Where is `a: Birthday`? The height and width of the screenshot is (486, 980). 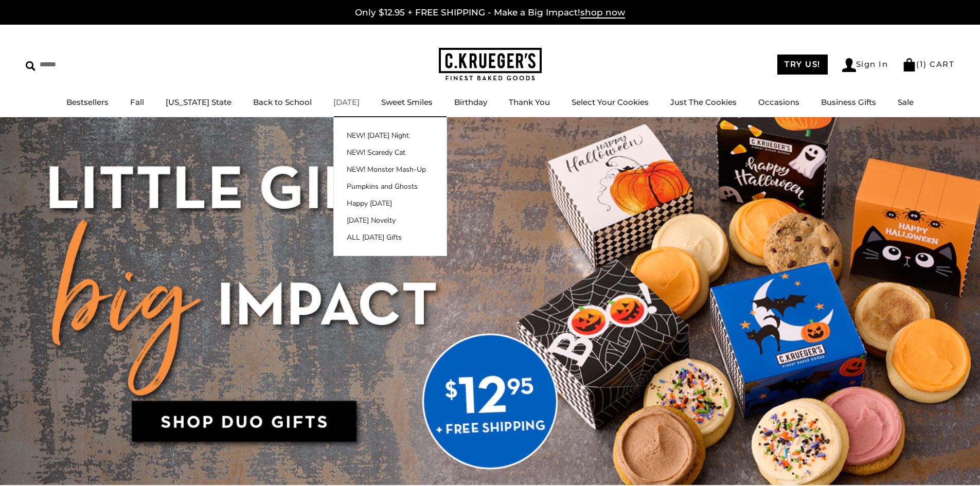
a: Birthday is located at coordinates (471, 101).